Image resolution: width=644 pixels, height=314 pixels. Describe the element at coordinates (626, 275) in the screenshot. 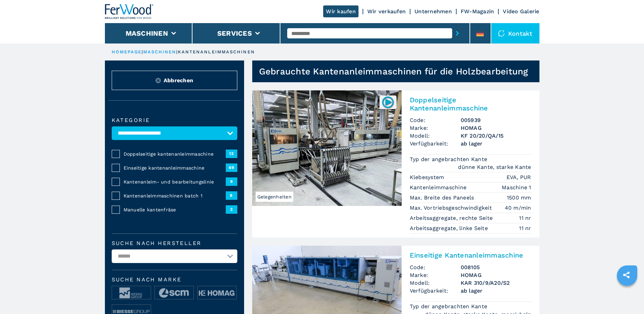

I see `a: sharethis` at that location.